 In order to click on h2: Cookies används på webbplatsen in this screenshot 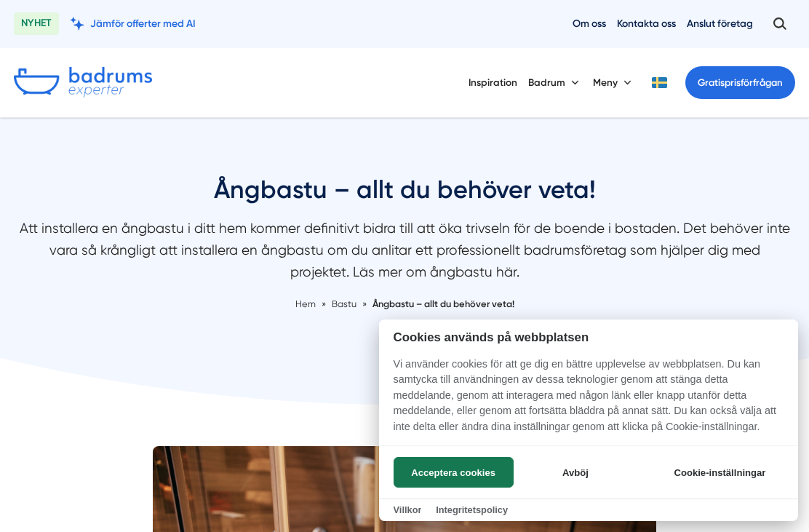, I will do `click(589, 337)`.